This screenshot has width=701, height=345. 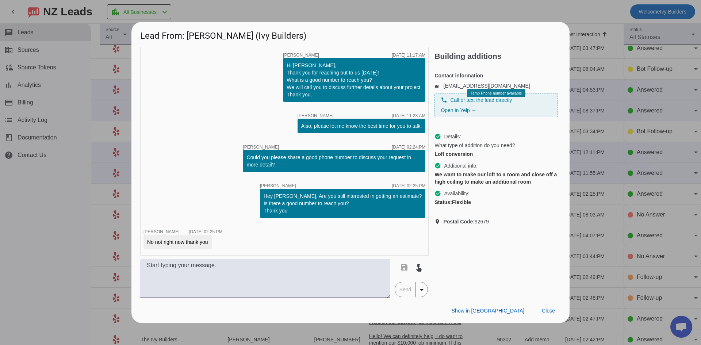 I want to click on mat-icon: email, so click(x=439, y=86).